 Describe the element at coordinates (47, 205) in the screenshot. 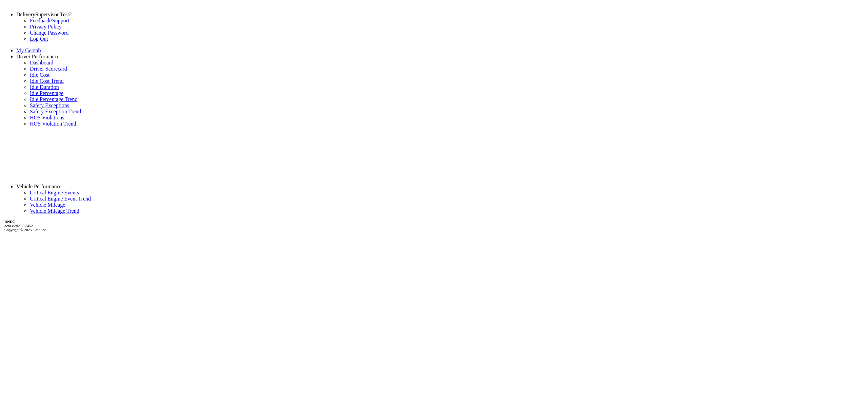

I see `a: Vehicle Mileage` at that location.